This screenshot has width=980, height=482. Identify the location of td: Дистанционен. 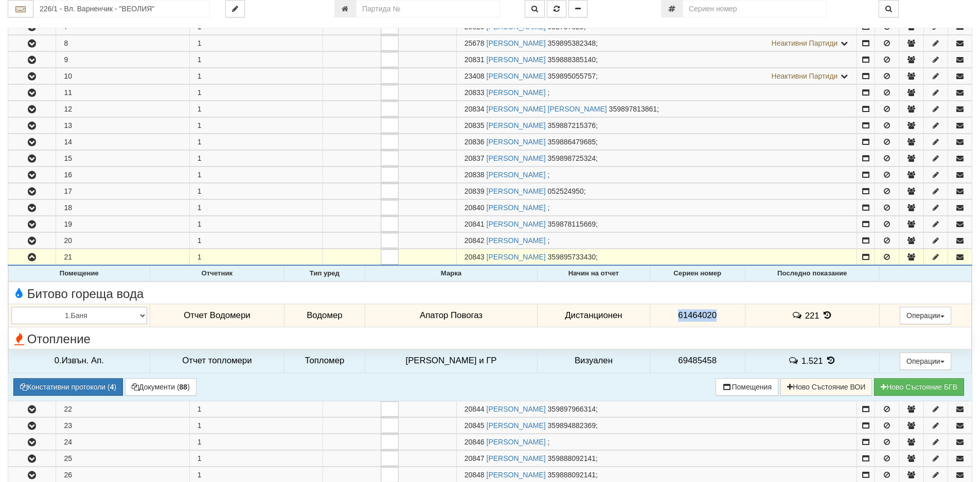
(594, 316).